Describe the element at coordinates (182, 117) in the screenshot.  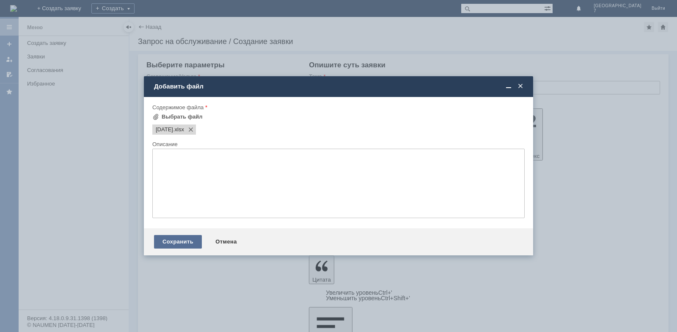
I see `div: Выбрать файл` at that location.